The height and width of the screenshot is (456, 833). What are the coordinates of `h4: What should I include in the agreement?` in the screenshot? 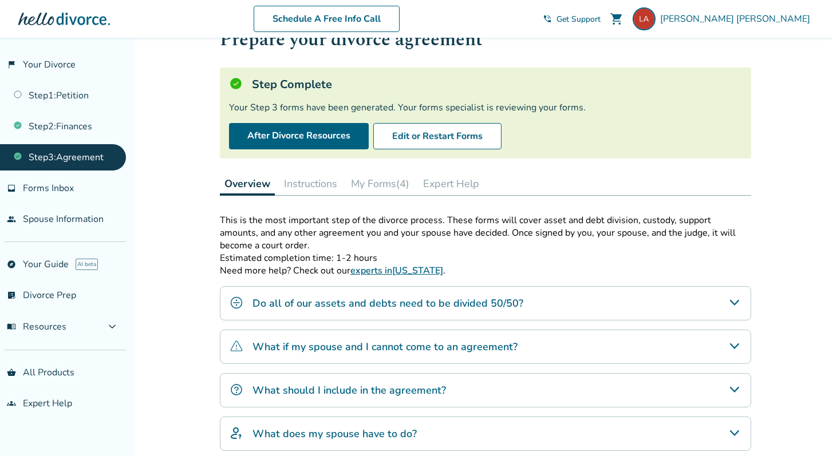 It's located at (349, 391).